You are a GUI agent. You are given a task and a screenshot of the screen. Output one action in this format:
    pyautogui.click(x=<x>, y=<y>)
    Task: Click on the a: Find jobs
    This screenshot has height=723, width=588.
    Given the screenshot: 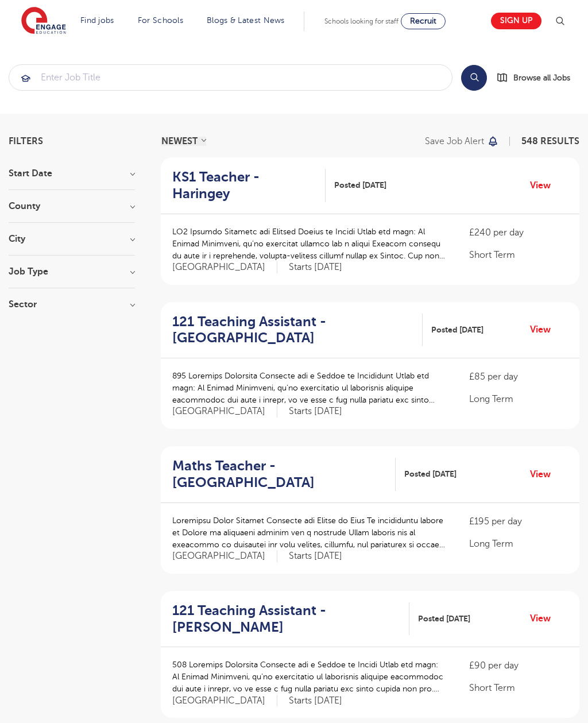 What is the action you would take?
    pyautogui.click(x=97, y=20)
    